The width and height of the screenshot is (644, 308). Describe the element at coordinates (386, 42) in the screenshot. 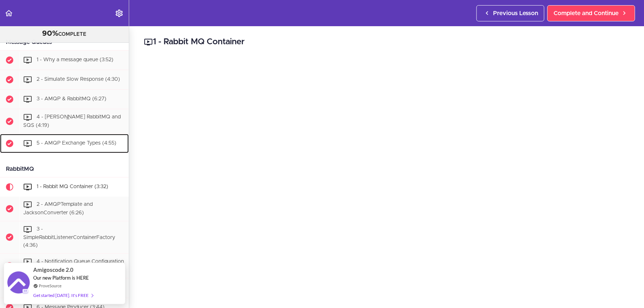

I see `h2: 1 - Rabbit MQ Container` at that location.